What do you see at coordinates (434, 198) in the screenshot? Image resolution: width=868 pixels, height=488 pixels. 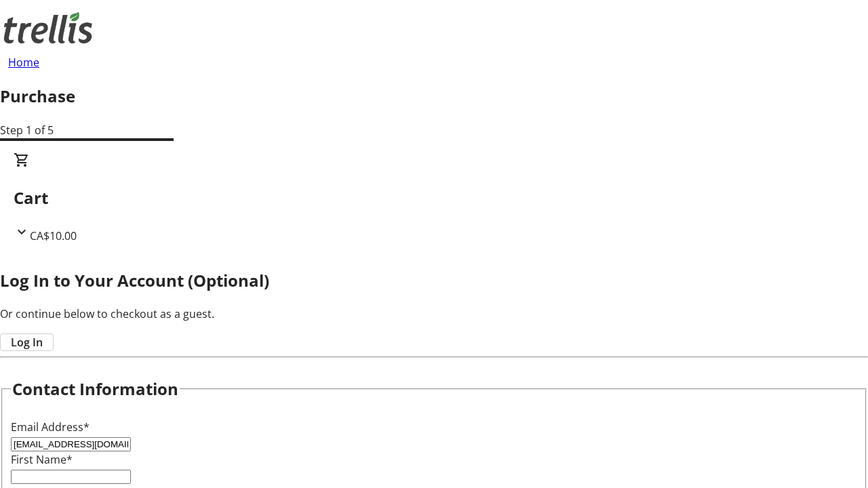 I see `div: CartCA$10.00` at bounding box center [434, 198].